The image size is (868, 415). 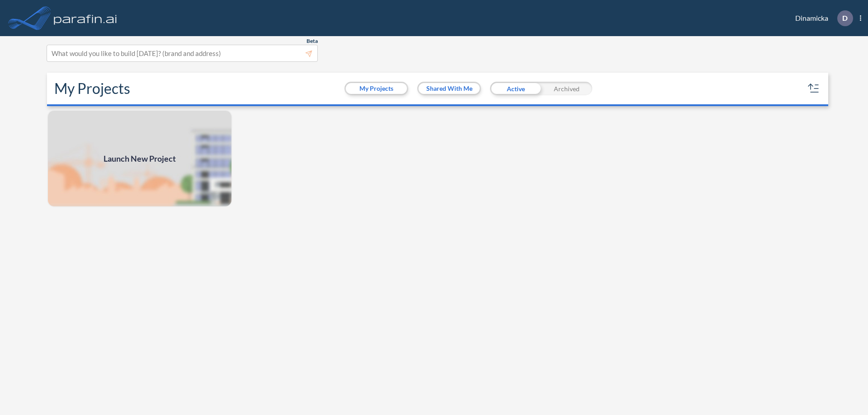 What do you see at coordinates (86, 18) in the screenshot?
I see `img: logo` at bounding box center [86, 18].